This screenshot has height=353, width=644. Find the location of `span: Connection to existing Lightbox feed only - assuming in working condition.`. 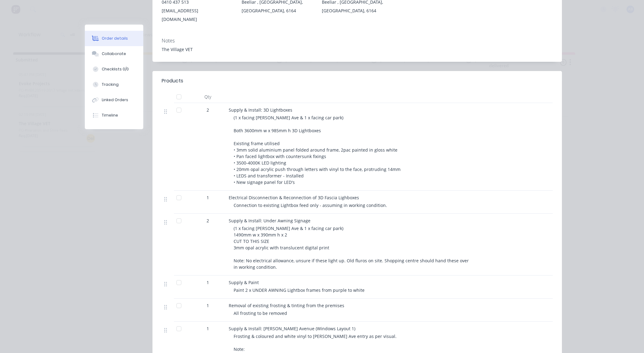

span: Connection to existing Lightbox feed only - assuming in working condition. is located at coordinates (310, 205).